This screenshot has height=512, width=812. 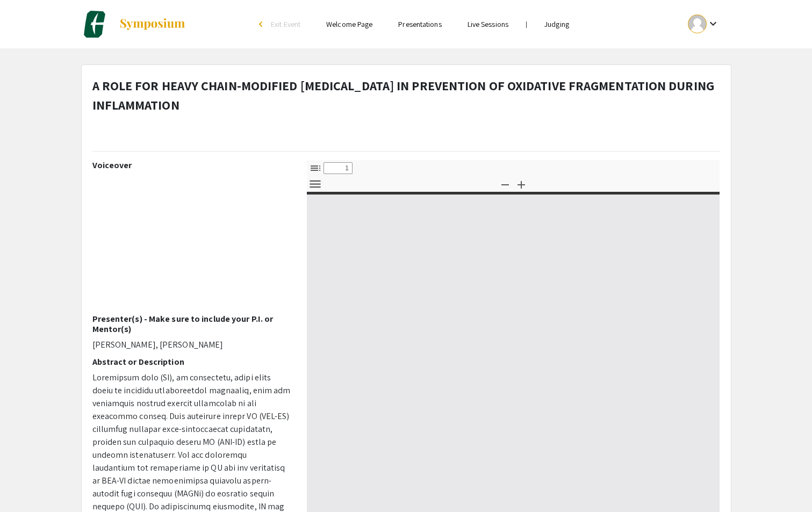 I want to click on button: Zoom Out, so click(x=505, y=184).